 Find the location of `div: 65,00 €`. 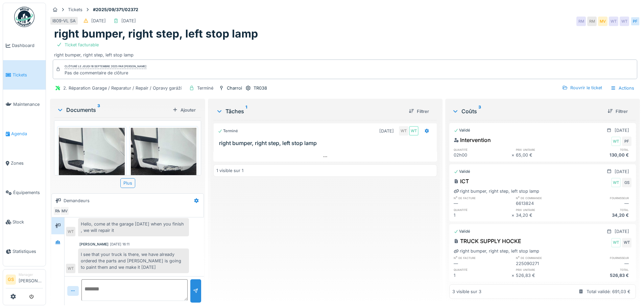

div: 65,00 € is located at coordinates (544, 155).